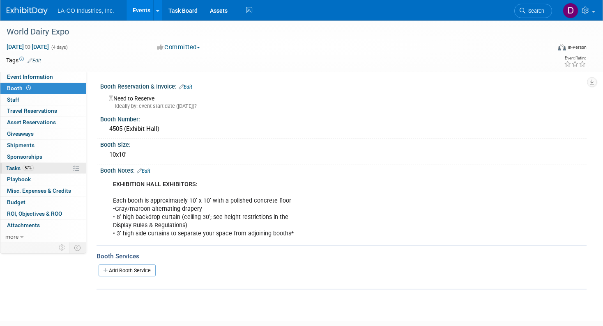 The image size is (603, 326). What do you see at coordinates (62, 248) in the screenshot?
I see `td: Personalize Event Tab Strip` at bounding box center [62, 248].